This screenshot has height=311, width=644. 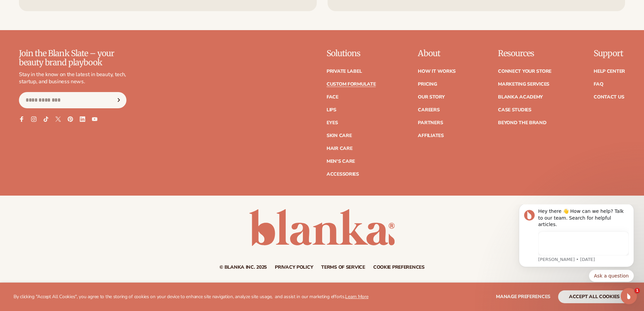 I want to click on a: Face, so click(x=332, y=97).